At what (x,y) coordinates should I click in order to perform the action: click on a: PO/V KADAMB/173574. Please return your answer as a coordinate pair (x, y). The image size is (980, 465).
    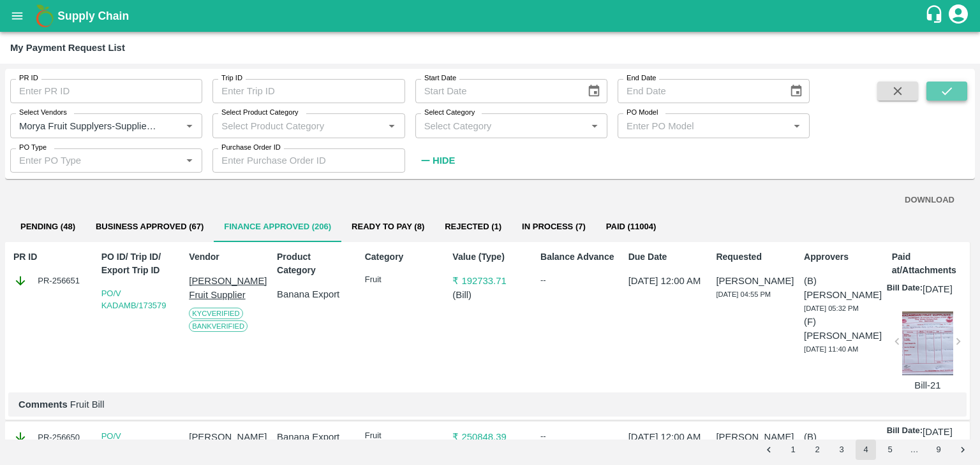
    Looking at the image, I should click on (134, 443).